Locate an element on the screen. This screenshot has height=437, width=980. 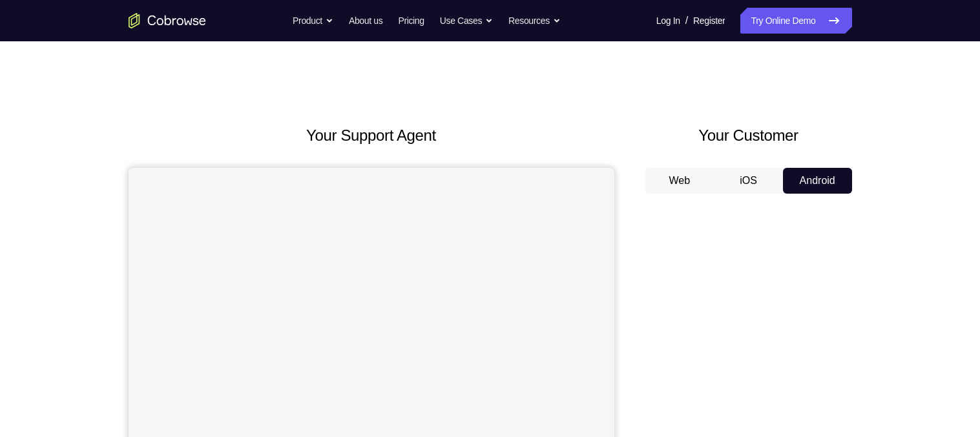
button: Resources is located at coordinates (535, 20).